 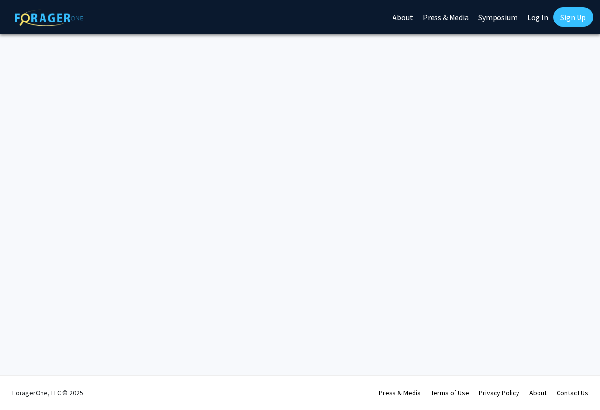 What do you see at coordinates (573, 393) in the screenshot?
I see `a: Contact Us` at bounding box center [573, 393].